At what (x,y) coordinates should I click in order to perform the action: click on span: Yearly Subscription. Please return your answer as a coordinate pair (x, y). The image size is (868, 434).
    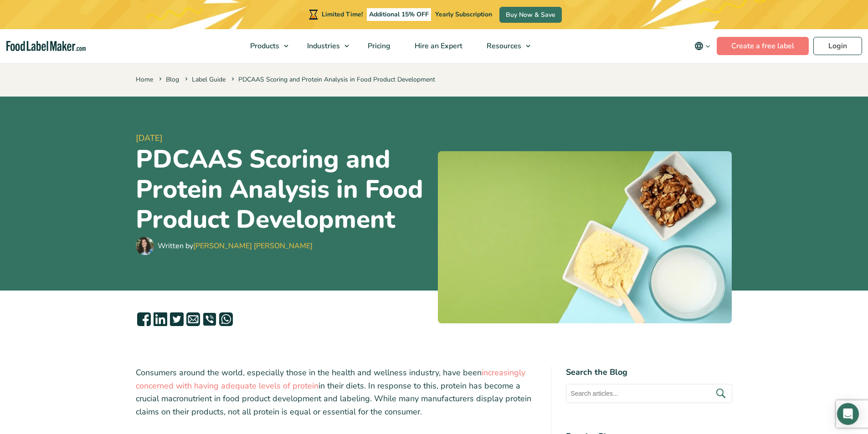
    Looking at the image, I should click on (464, 14).